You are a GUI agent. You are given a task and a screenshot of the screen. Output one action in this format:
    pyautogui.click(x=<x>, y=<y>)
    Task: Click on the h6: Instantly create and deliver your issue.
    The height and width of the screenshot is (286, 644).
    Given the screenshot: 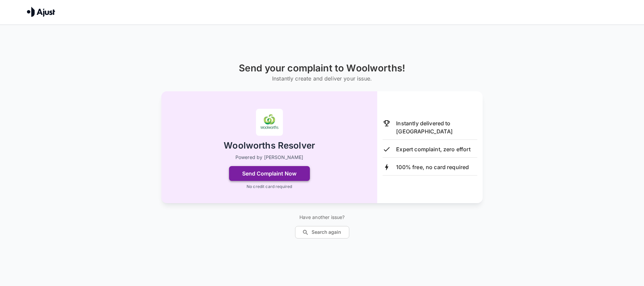 What is the action you would take?
    pyautogui.click(x=322, y=78)
    